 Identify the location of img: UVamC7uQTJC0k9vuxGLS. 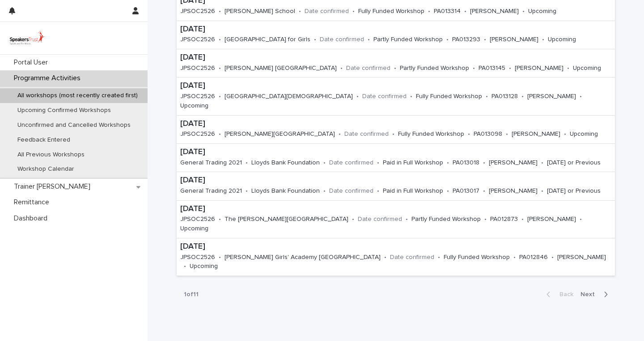
(27, 38).